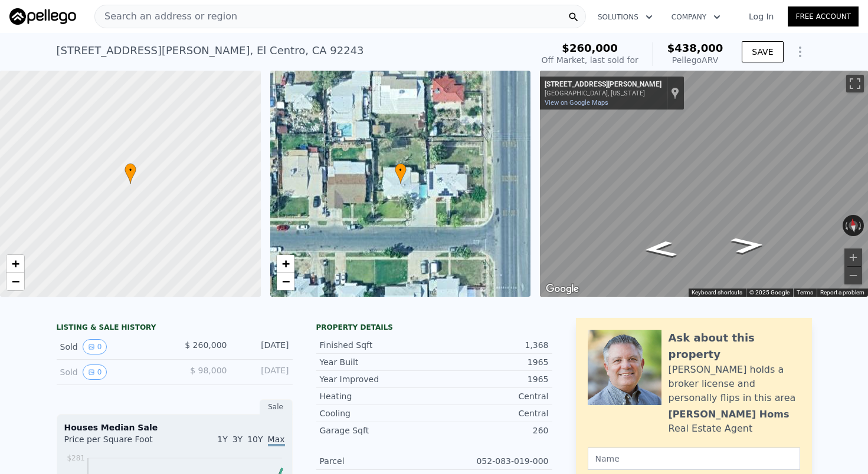 This screenshot has height=474, width=868. What do you see at coordinates (624, 17) in the screenshot?
I see `button: Solutions` at bounding box center [624, 17].